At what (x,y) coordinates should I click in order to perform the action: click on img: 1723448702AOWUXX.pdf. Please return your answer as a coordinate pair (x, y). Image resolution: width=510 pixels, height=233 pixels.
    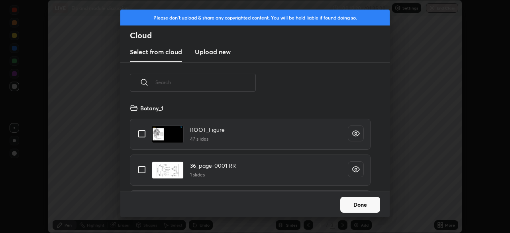
    Looking at the image, I should click on (168, 134).